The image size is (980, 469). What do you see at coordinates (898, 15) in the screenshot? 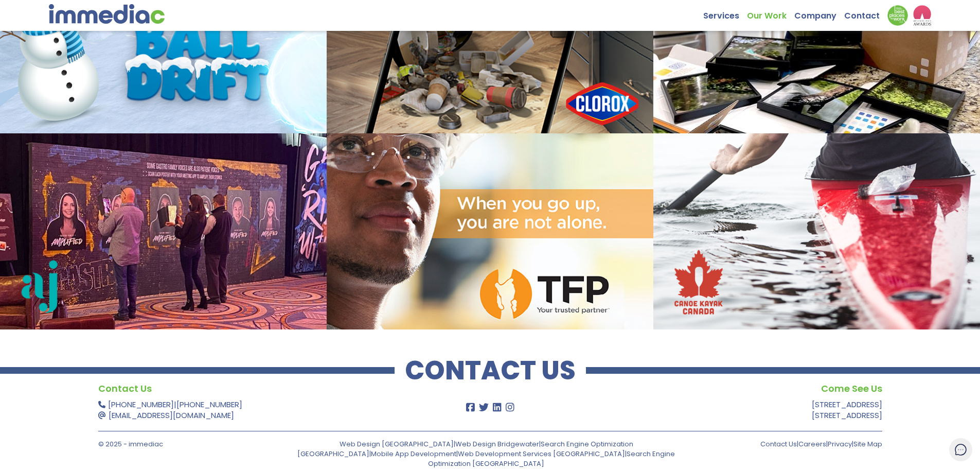
I see `img: Down` at bounding box center [898, 15].